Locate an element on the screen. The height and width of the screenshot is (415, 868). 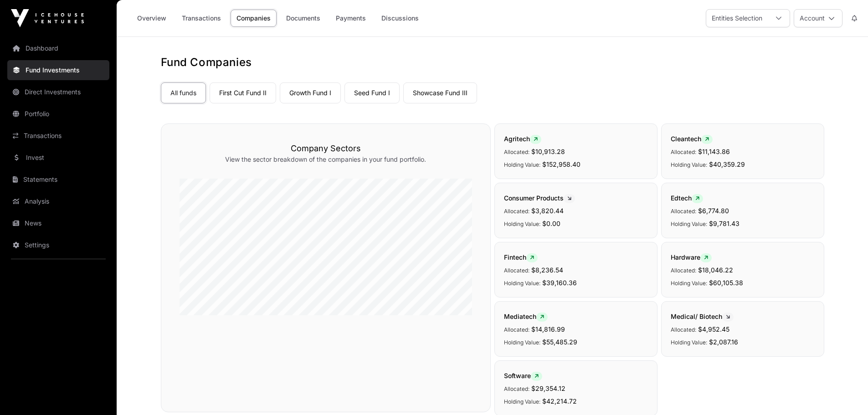
span: $3,820.44 is located at coordinates (547, 210).